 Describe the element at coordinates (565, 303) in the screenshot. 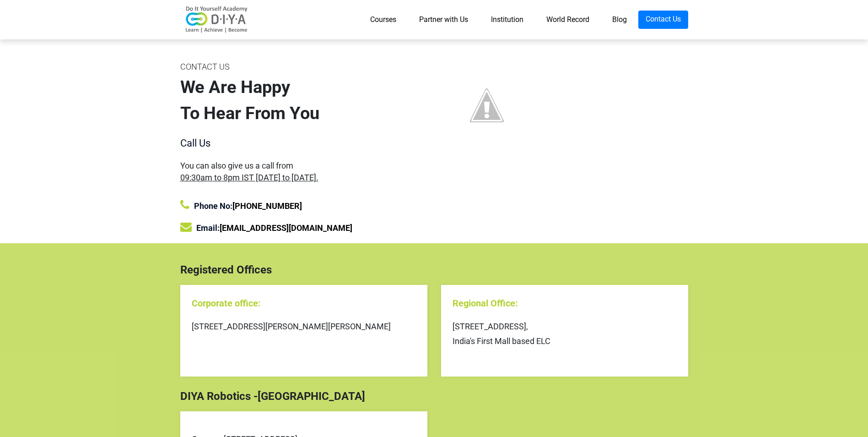

I see `div: Regional Office:` at that location.